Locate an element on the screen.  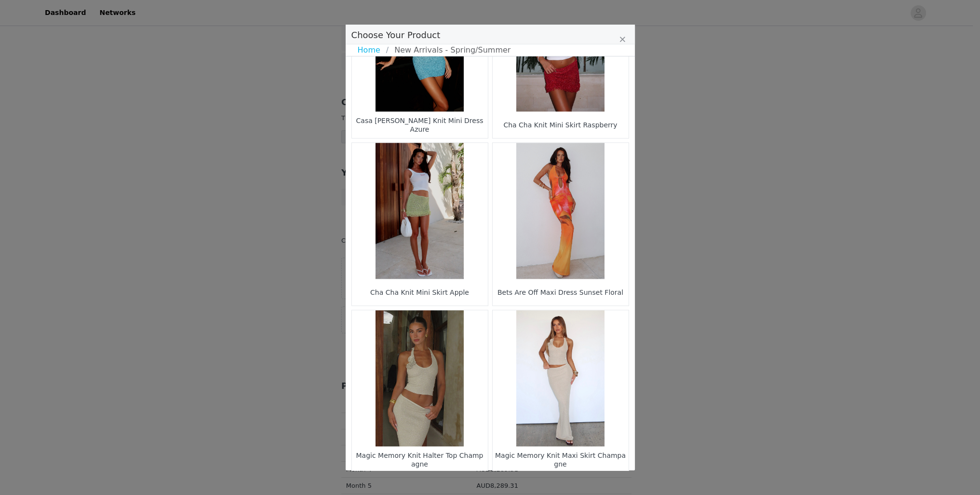
span: Choose Your Product is located at coordinates (396, 35).